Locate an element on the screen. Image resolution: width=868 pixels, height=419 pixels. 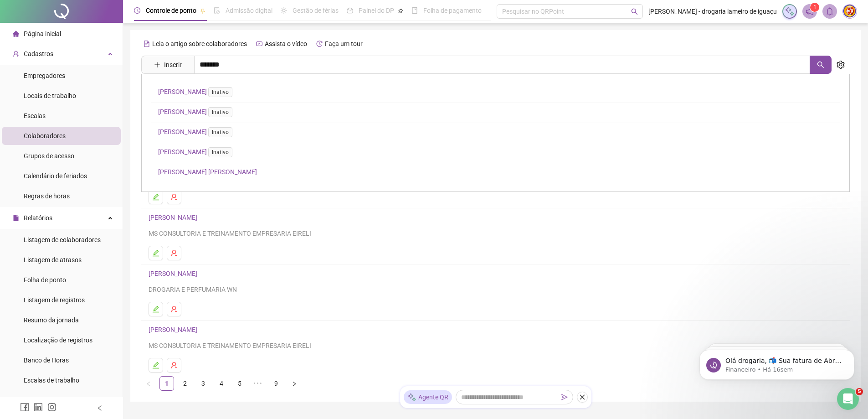
span: youtube is located at coordinates (260, 44).